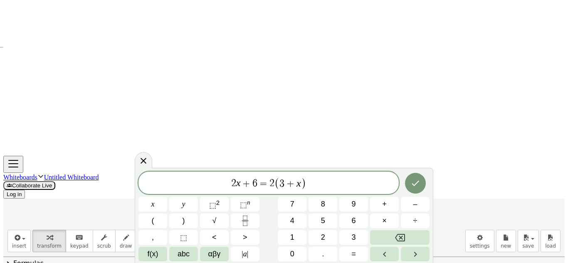  Describe the element at coordinates (353, 254) in the screenshot. I see `button: Equals` at that location.